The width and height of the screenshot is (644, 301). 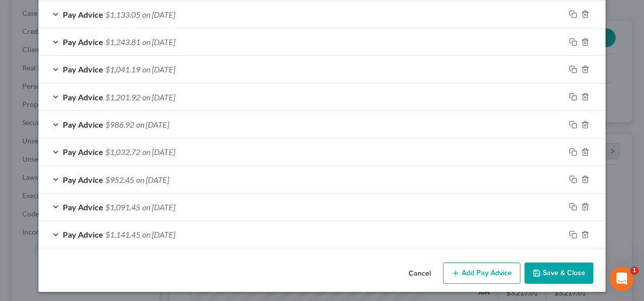 What do you see at coordinates (119, 124) in the screenshot?
I see `span: $986.92` at bounding box center [119, 124].